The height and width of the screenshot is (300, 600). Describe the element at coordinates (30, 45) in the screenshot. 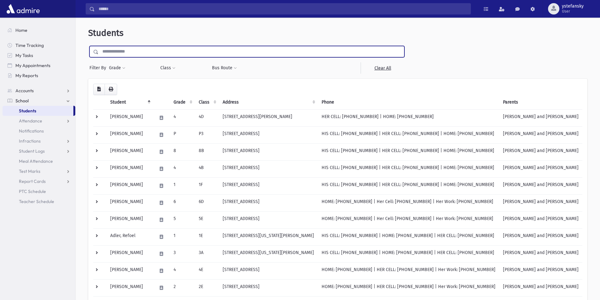

I see `span: Time Tracking` at that location.